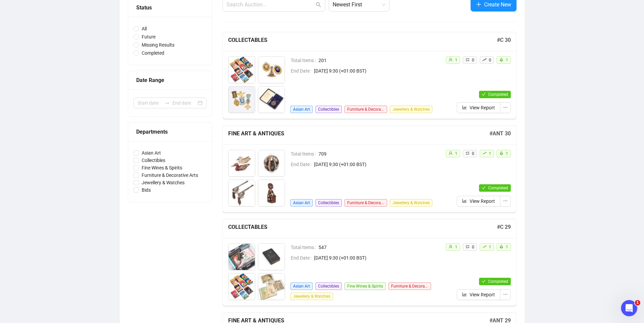 The width and height of the screenshot is (644, 323). Describe the element at coordinates (167, 103) in the screenshot. I see `span: to` at that location.